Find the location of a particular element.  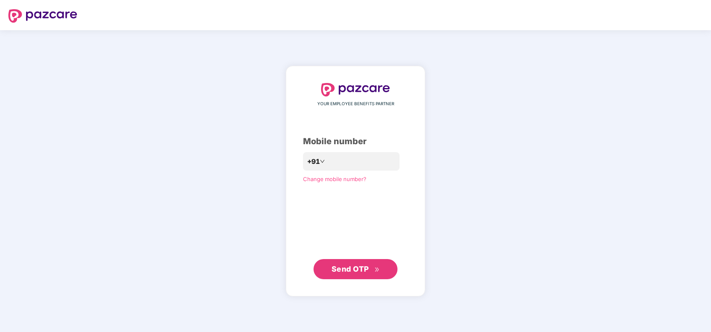

div: Mobile number is located at coordinates (355, 141).